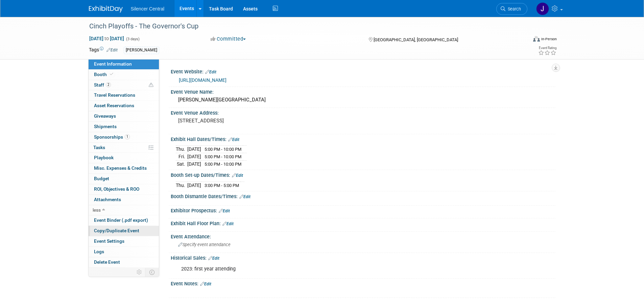  Describe the element at coordinates (124, 220) in the screenshot. I see `a: Event Binder (.pdf export)` at that location.